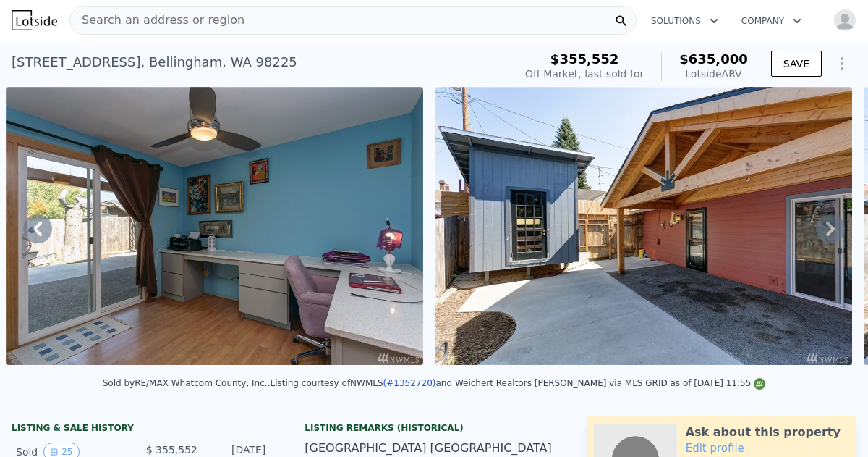 Image resolution: width=868 pixels, height=457 pixels. I want to click on span: $355,552, so click(584, 59).